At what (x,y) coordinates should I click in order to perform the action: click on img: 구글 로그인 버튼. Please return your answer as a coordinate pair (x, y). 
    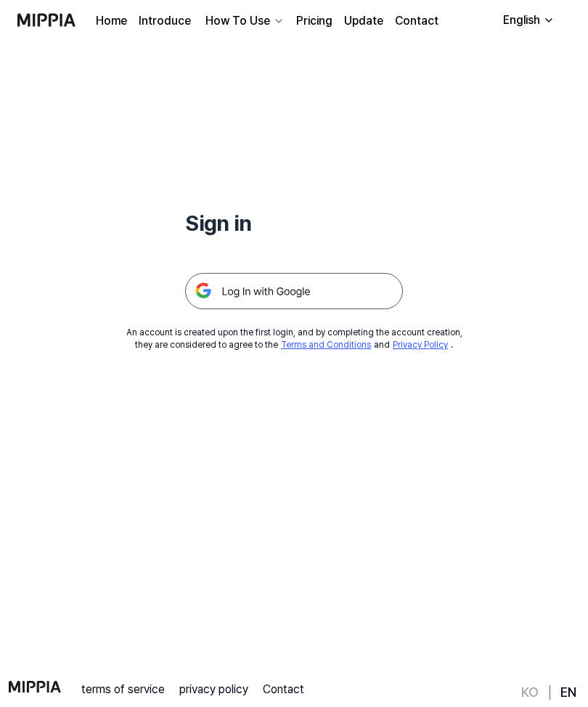
    Looking at the image, I should click on (294, 291).